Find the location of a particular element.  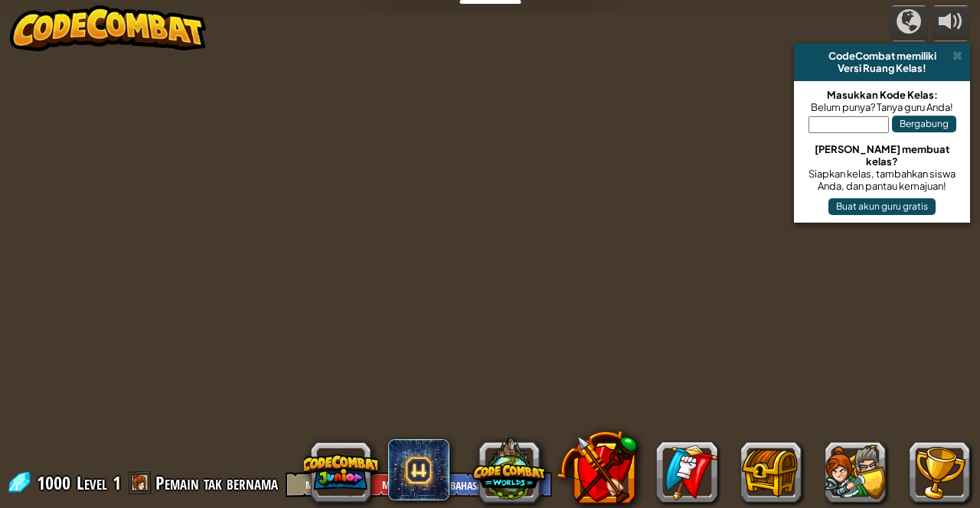

a: Klan is located at coordinates (687, 473).